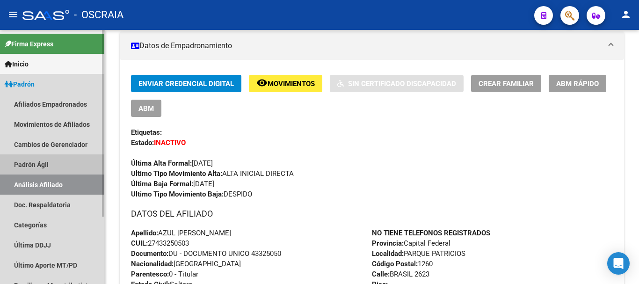  Describe the element at coordinates (160, 243) in the screenshot. I see `span: 27433250503` at that location.